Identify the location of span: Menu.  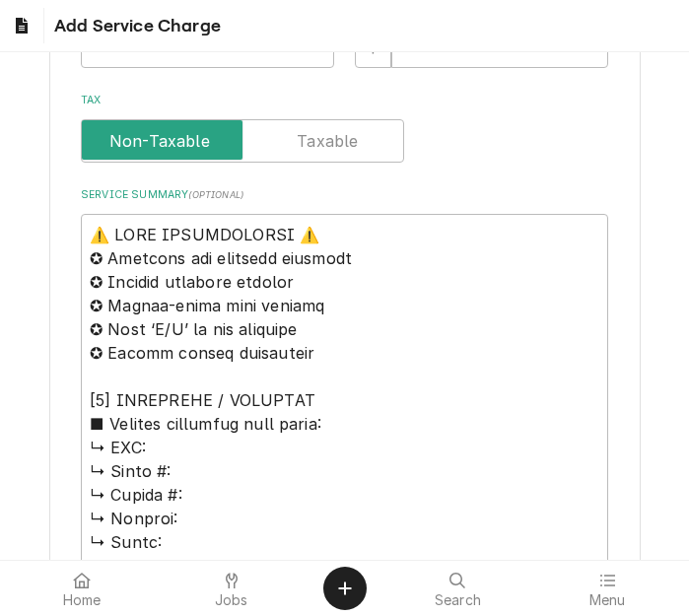
(607, 600).